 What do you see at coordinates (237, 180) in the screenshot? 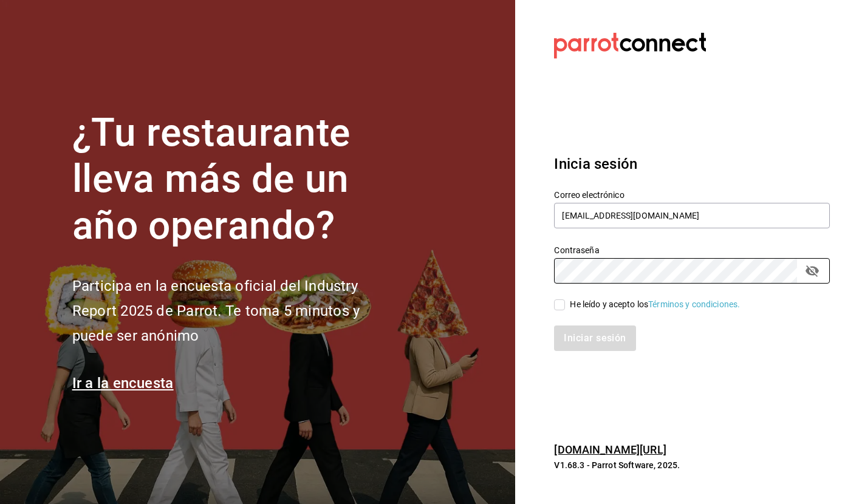
I see `h1: ¿Tu restaurante lleva más de un año operando?` at bounding box center [237, 180].